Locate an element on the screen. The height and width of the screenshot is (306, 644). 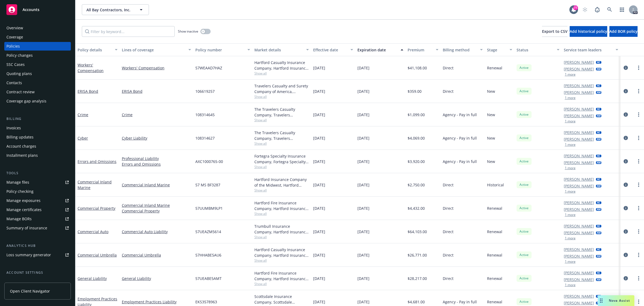
input: Filter by keyword... is located at coordinates (128, 32).